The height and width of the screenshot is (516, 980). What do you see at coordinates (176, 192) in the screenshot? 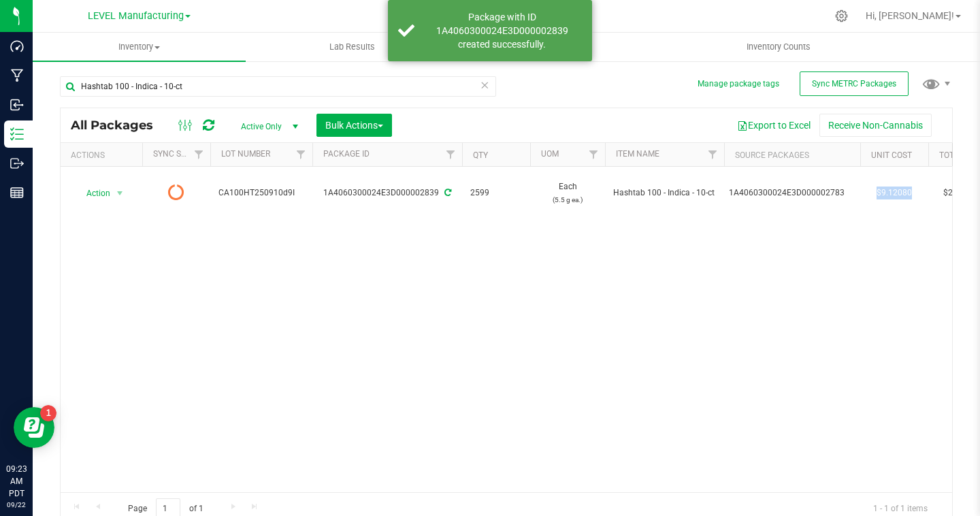
I see `span: Pending Sync` at bounding box center [176, 192].